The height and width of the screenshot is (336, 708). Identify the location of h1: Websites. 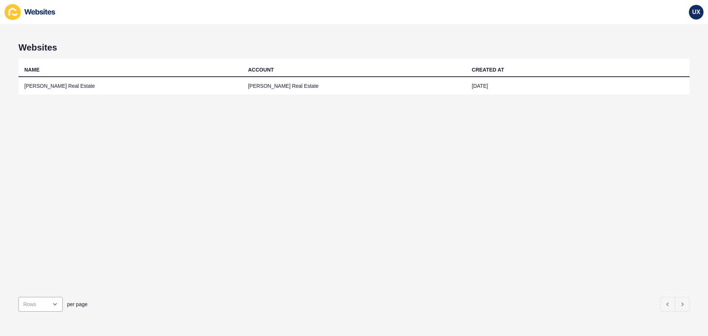
(354, 48).